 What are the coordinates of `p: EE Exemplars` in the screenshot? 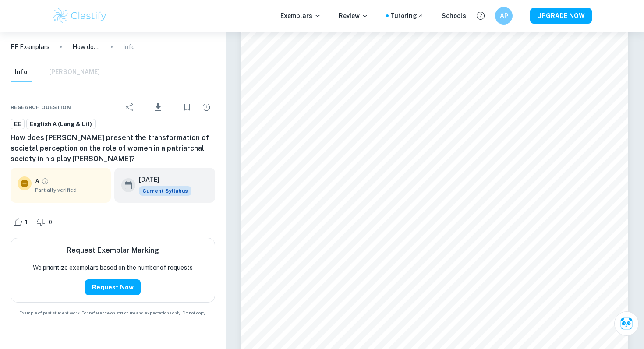 It's located at (30, 47).